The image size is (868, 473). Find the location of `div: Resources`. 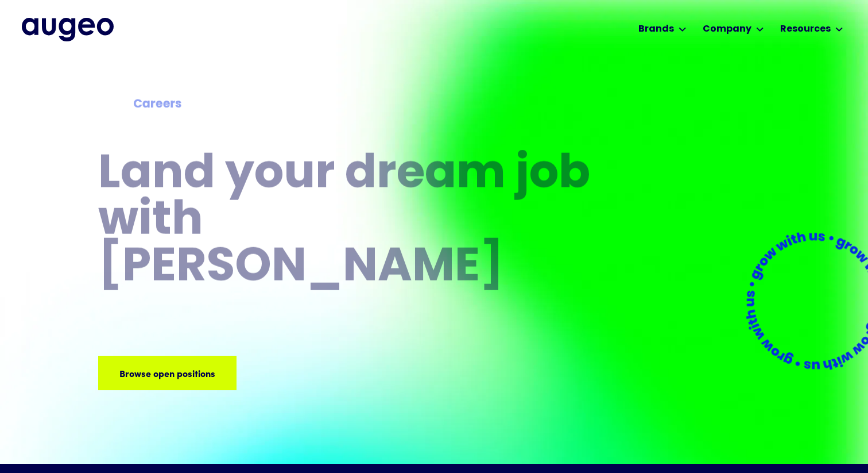

div: Resources is located at coordinates (806, 29).